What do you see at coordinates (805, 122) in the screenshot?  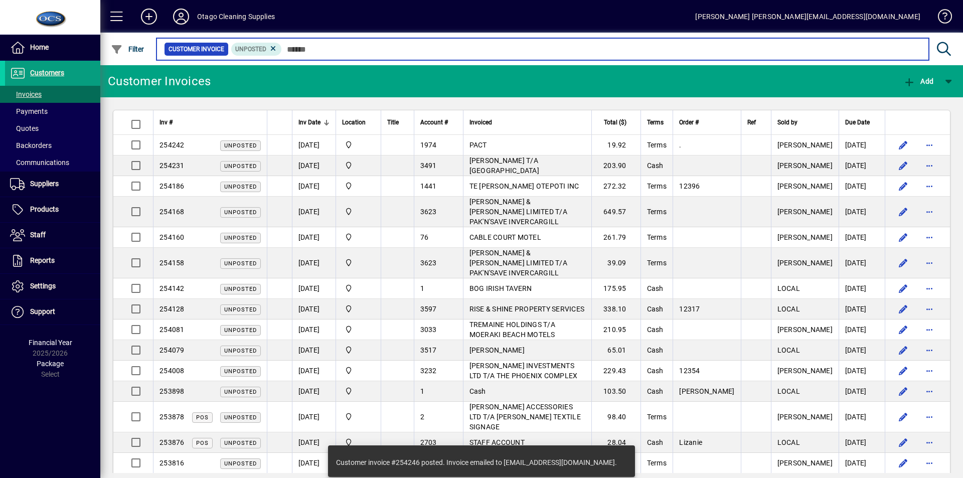 I see `div: Sold by` at bounding box center [805, 122].